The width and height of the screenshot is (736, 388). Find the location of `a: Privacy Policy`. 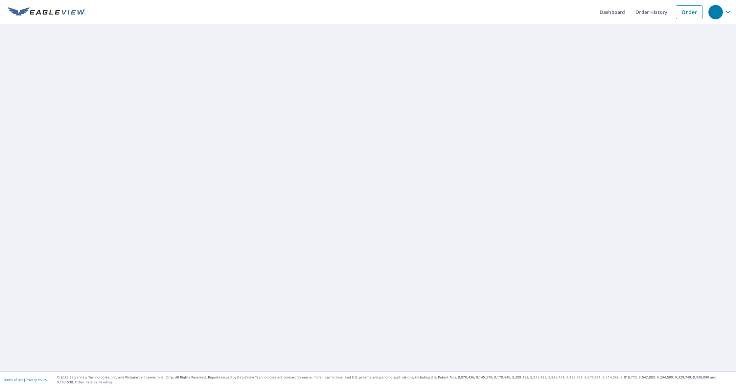

a: Privacy Policy is located at coordinates (36, 379).